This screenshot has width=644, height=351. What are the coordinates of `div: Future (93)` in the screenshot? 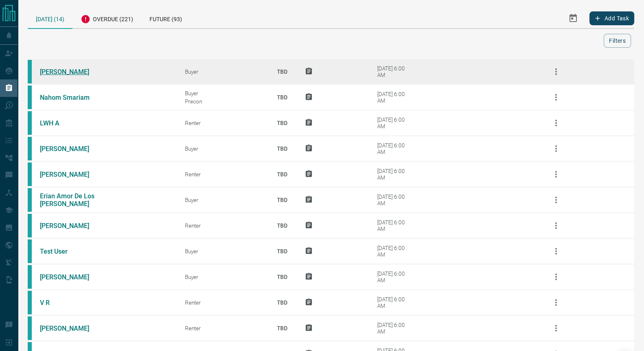 It's located at (166, 18).